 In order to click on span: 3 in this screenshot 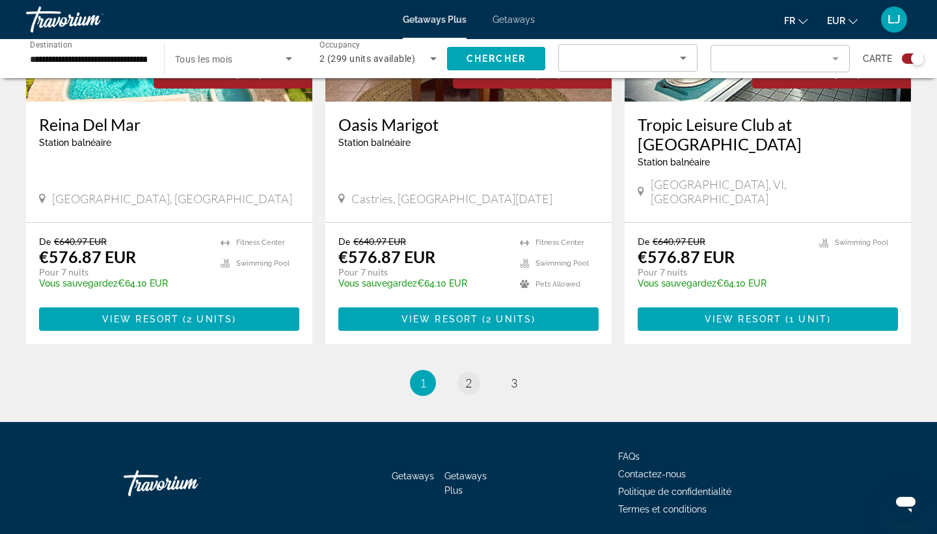, I will do `click(514, 383)`.